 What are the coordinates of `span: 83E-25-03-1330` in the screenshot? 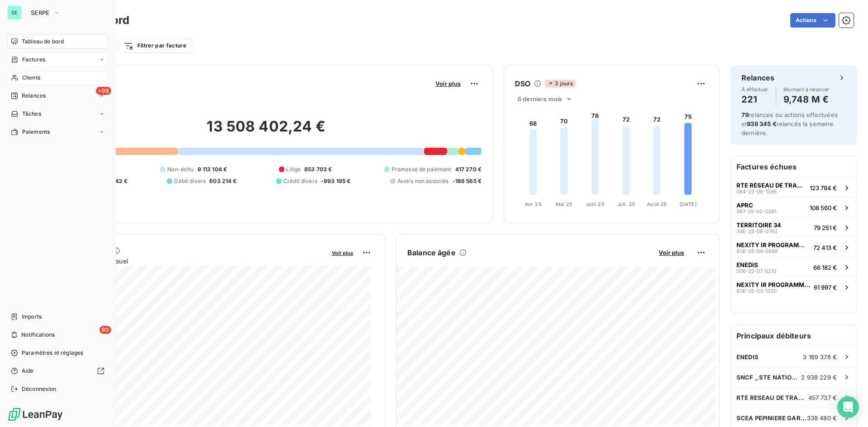 It's located at (756, 291).